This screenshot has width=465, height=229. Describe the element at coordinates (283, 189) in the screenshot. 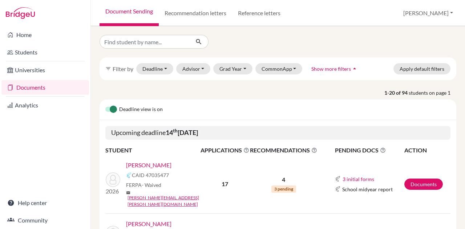

I see `span: 3 pending` at that location.